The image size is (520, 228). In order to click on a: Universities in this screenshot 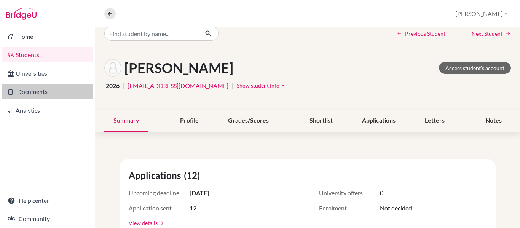, I will do `click(47, 73)`.